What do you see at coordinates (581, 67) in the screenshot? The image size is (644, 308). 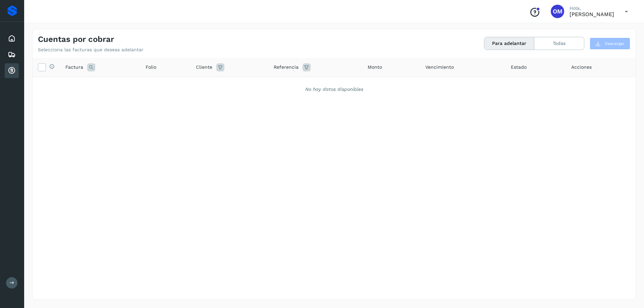 I see `span: Acciones` at bounding box center [581, 67].